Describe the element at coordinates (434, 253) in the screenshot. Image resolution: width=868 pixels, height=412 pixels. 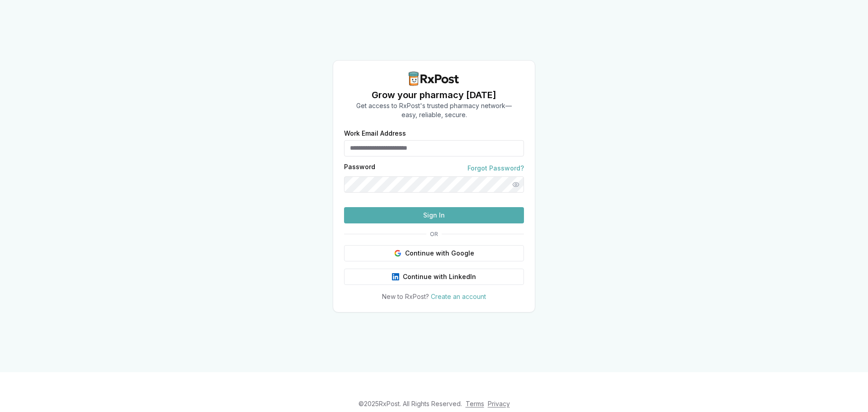
I see `button: Continue with Google` at that location.